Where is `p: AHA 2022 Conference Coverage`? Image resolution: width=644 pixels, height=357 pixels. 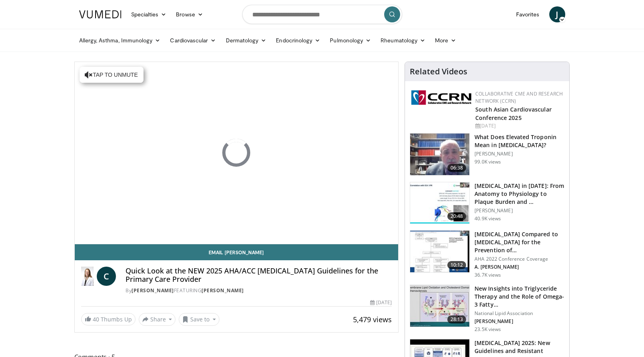 p: AHA 2022 Conference Coverage is located at coordinates (519, 259).